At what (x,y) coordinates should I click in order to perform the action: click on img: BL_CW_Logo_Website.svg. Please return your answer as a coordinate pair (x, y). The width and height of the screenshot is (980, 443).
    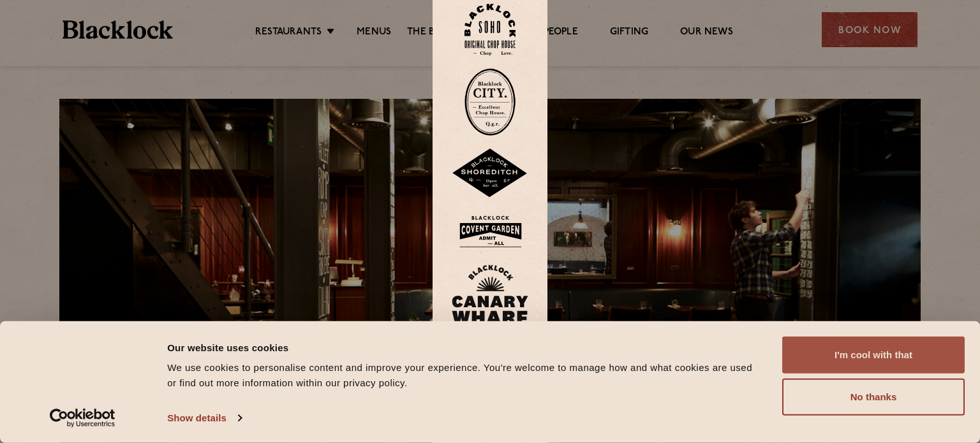
    Looking at the image, I should click on (490, 302).